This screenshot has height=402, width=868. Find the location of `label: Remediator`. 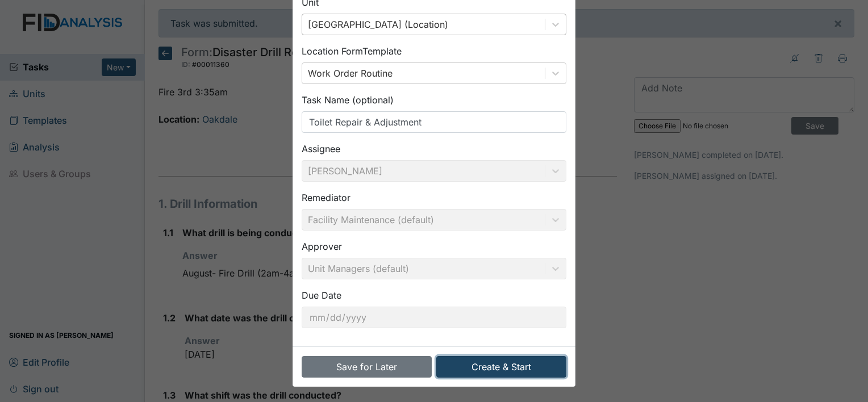

label: Remediator is located at coordinates (326, 198).